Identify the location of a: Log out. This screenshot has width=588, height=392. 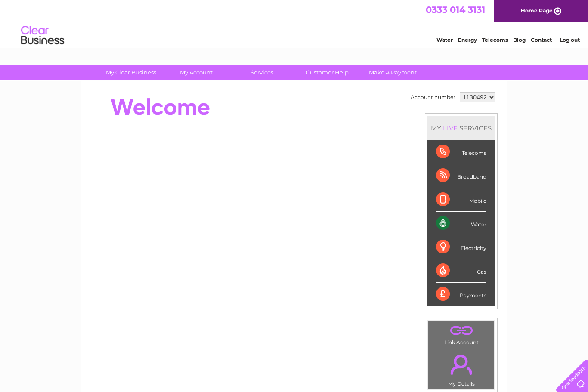
(570, 40).